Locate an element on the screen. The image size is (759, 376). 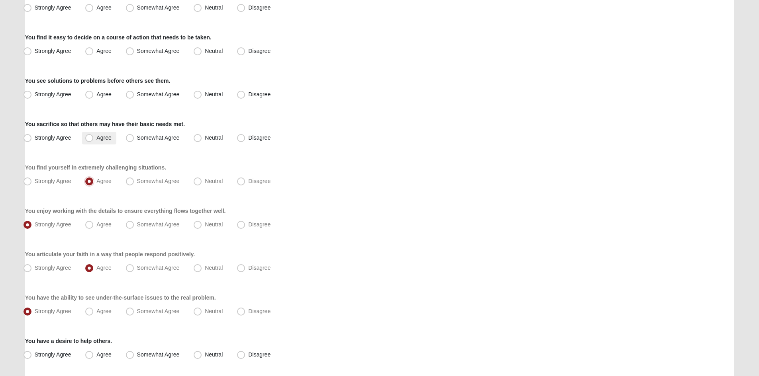
label: You articulate your faith in a way that people respond positively. is located at coordinates (110, 254).